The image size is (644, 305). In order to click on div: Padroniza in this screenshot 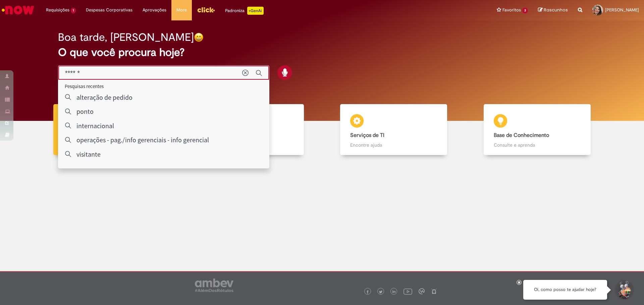, I will do `click(245, 11)`.